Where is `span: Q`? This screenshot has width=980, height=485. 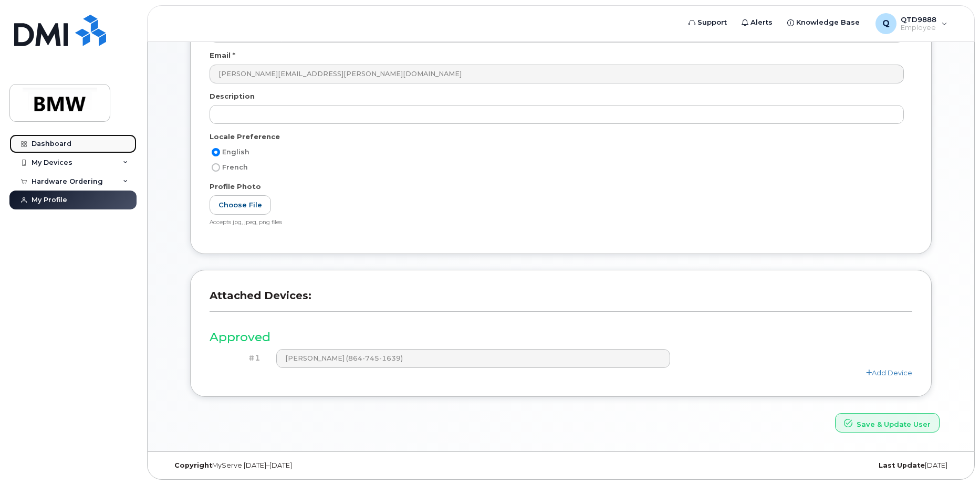 span: Q is located at coordinates (886, 24).